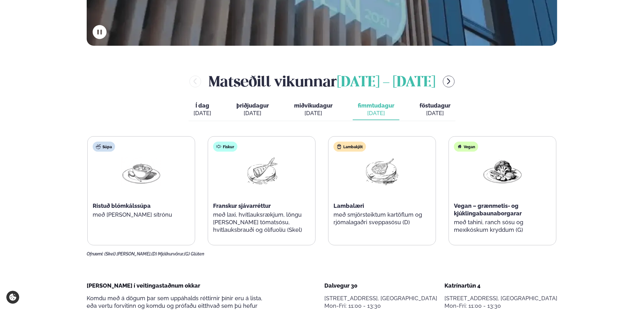  Describe the element at coordinates (242, 205) in the screenshot. I see `span: Franskur sjávarréttur` at that location.